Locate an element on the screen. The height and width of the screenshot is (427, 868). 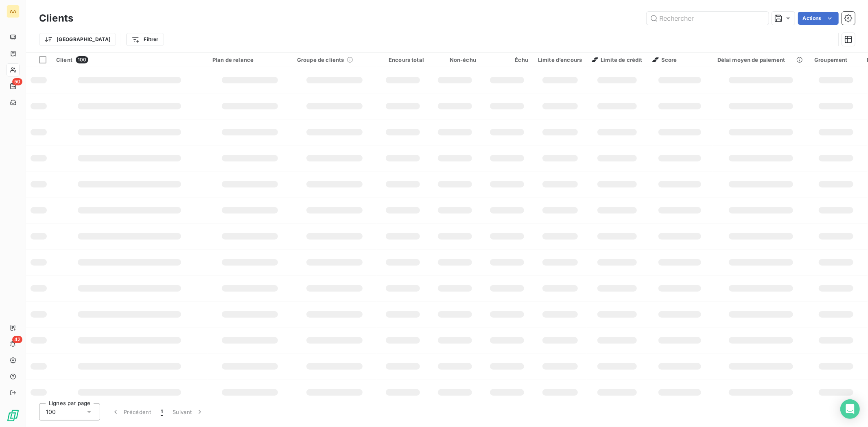
span: Score is located at coordinates (664, 60).